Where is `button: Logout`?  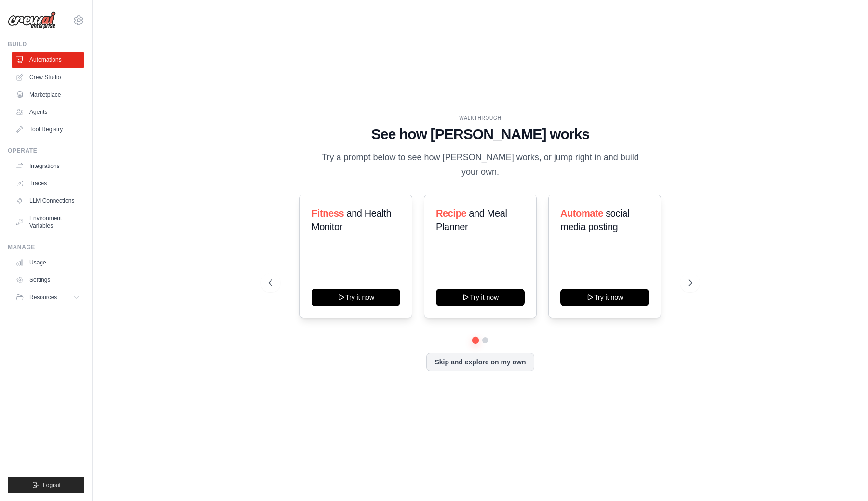 button: Logout is located at coordinates (46, 485).